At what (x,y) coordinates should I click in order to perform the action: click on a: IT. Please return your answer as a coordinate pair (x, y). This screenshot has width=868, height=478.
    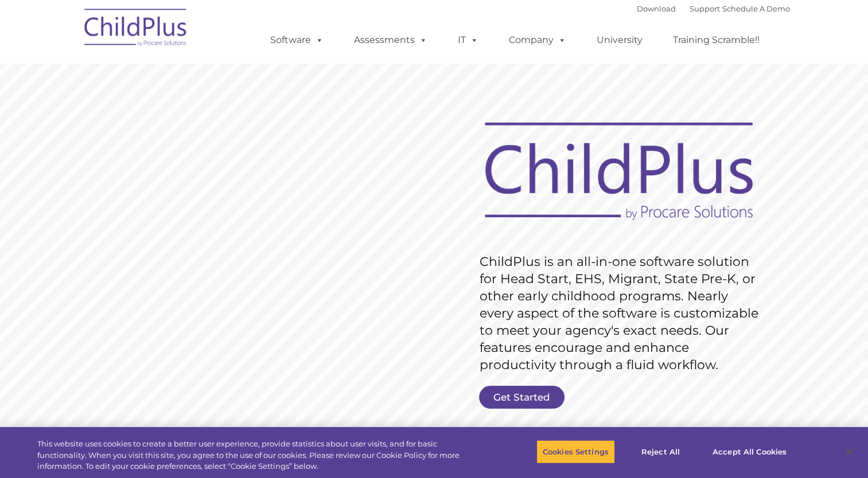
    Looking at the image, I should click on (468, 40).